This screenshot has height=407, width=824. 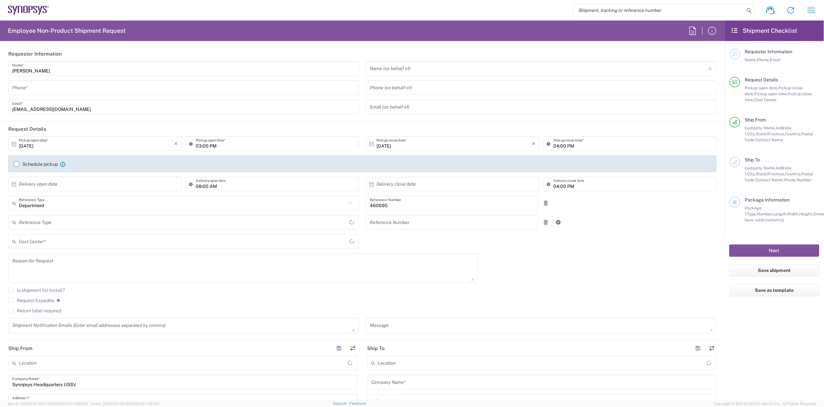 What do you see at coordinates (67, 31) in the screenshot?
I see `h2: Employee Non-Product Shipment Request` at bounding box center [67, 31].